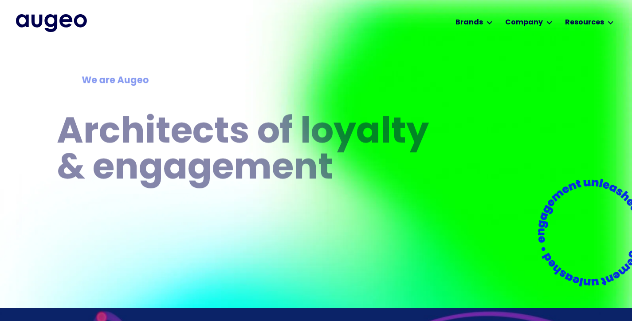  Describe the element at coordinates (249, 151) in the screenshot. I see `h1: Architects of loyalty & engagement` at that location.